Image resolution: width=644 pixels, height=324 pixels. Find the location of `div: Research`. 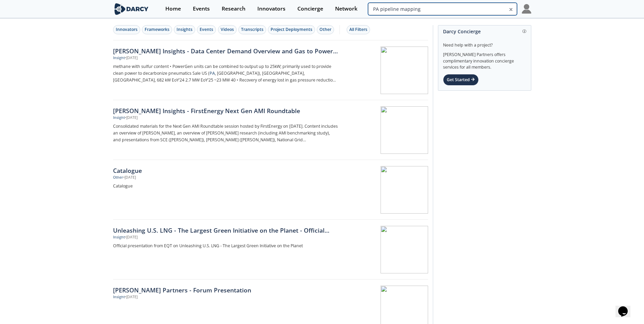

div: Research is located at coordinates (233, 9).